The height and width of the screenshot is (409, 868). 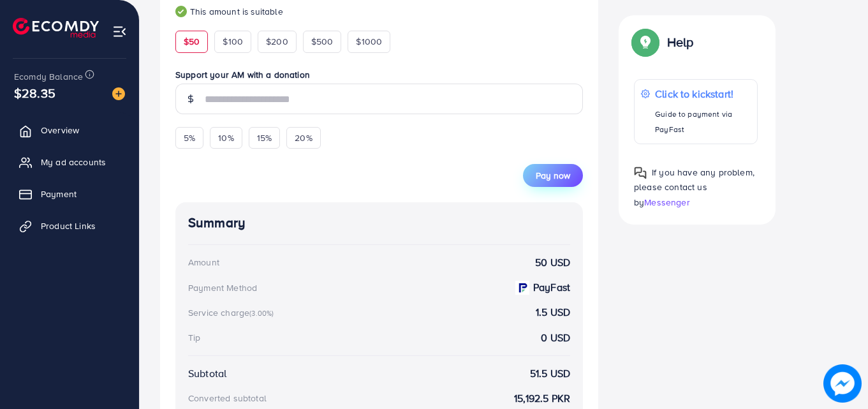 I want to click on span: $28.35, so click(x=34, y=93).